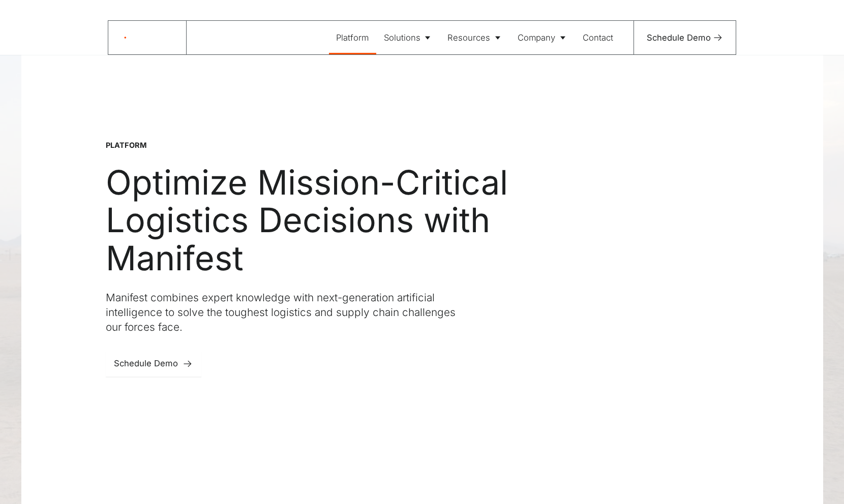 The height and width of the screenshot is (504, 844). Describe the element at coordinates (403, 37) in the screenshot. I see `div: Solutions` at that location.